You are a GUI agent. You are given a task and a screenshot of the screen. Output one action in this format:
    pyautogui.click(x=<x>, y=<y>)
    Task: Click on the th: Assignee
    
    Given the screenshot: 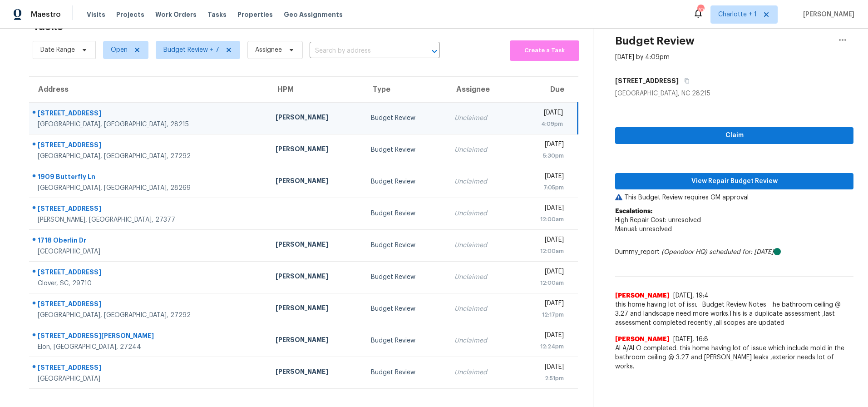 What is the action you would take?
    pyautogui.click(x=480, y=89)
    